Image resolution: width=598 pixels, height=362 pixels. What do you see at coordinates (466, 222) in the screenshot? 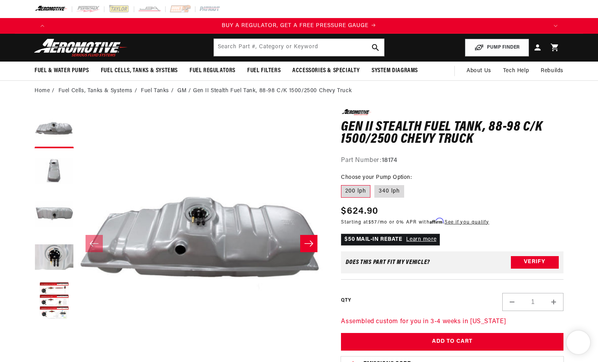
I see `a: See if you qualify - Learn more about Affirm Financing (opens in modal)` at bounding box center [466, 222].